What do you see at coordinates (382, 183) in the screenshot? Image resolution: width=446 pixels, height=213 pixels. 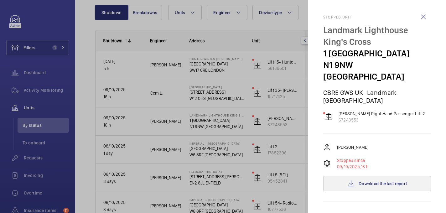 I see `span: Download the last report` at bounding box center [382, 183].